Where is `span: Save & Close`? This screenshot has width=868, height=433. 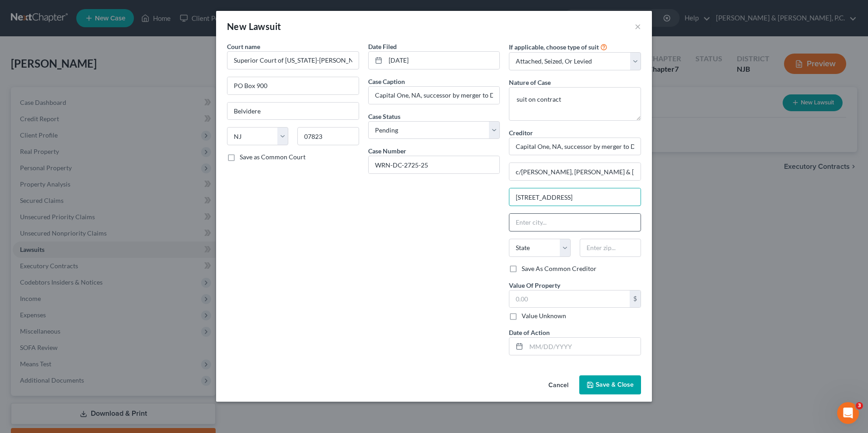
span: Save & Close is located at coordinates (615, 385).